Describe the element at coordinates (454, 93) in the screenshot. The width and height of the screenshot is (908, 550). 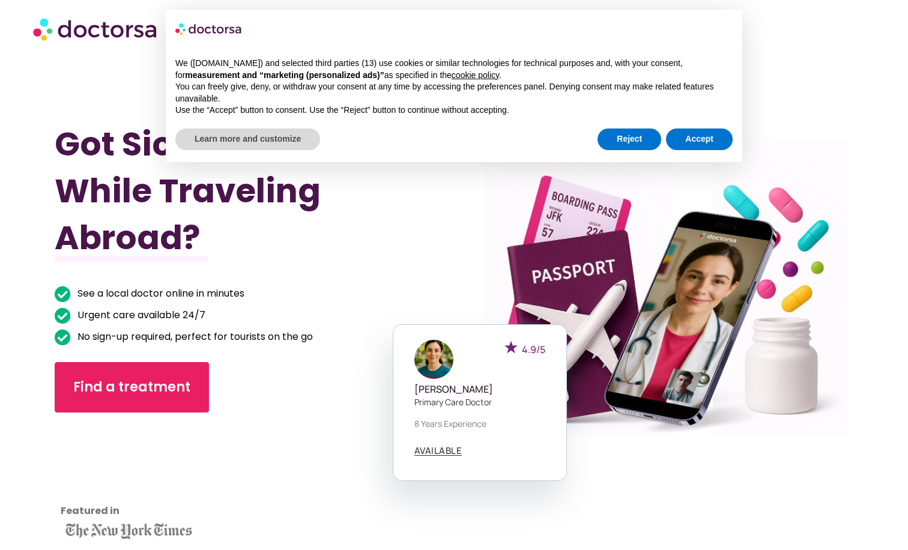
I see `p: You can freely give, deny, or withdraw your consent at any time by accessing the preferences pane...` at that location.